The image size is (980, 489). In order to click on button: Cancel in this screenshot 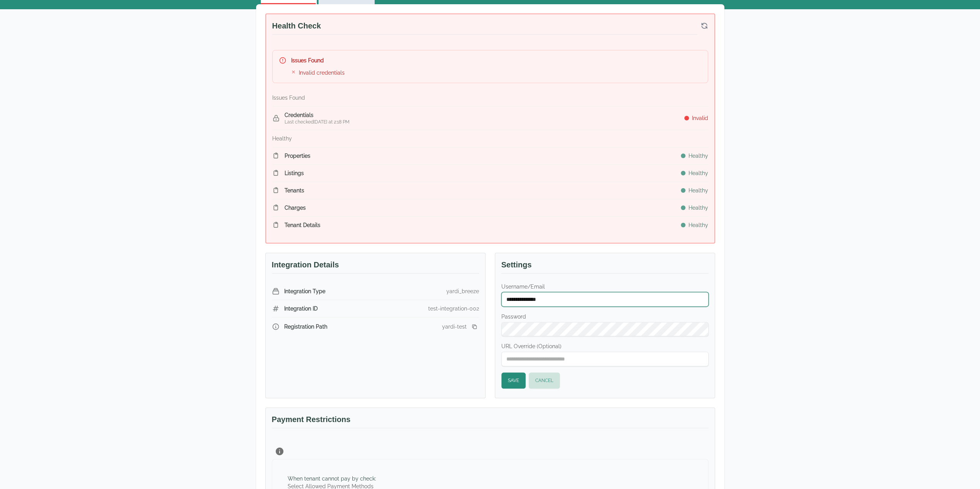, I will do `click(544, 381)`.